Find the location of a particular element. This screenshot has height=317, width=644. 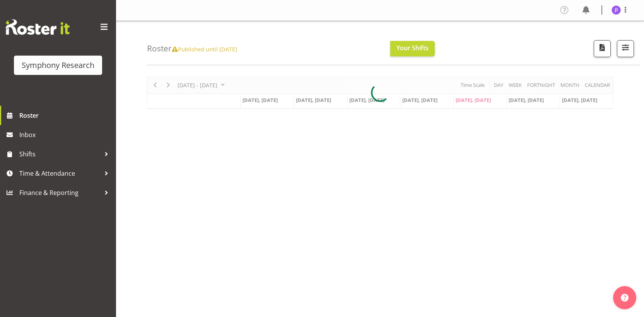

img: help-xxl-2.png is located at coordinates (625, 298).